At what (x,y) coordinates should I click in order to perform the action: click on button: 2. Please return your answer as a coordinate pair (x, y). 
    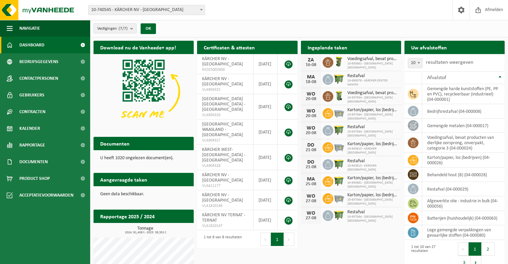
    Looking at the image, I should click on (488, 249).